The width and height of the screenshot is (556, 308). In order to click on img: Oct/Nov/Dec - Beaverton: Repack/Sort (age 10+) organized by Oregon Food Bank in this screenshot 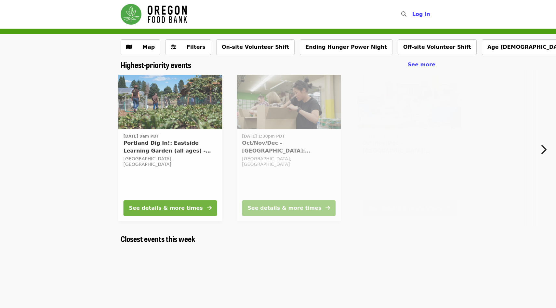, I will do `click(409, 102)`.